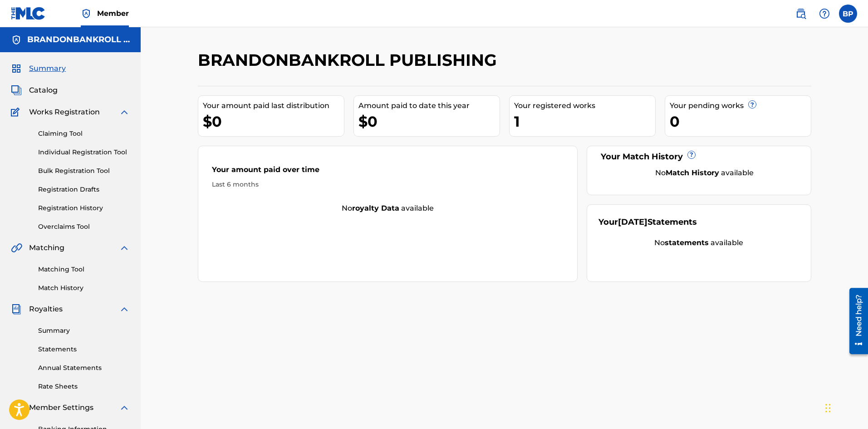 The width and height of the screenshot is (868, 429). Describe the element at coordinates (273, 106) in the screenshot. I see `div: Your amount paid last distribution` at that location.